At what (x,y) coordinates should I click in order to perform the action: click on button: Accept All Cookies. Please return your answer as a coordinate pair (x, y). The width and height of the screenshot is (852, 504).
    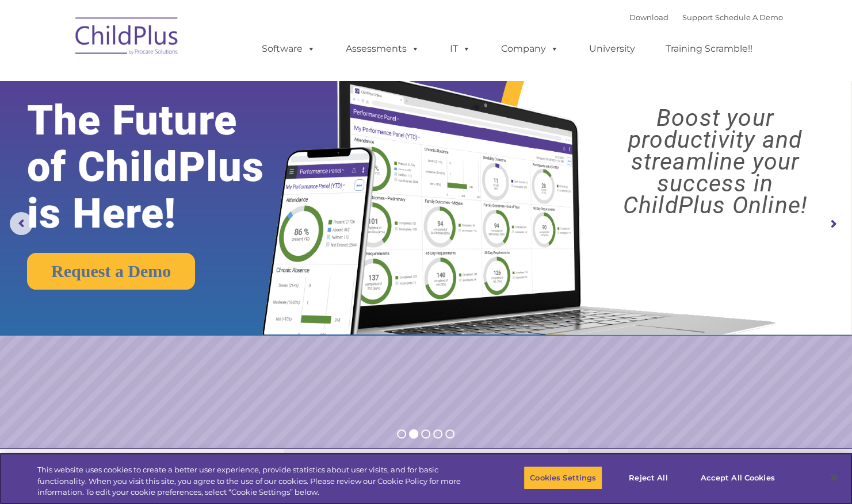
    Looking at the image, I should click on (737, 478).